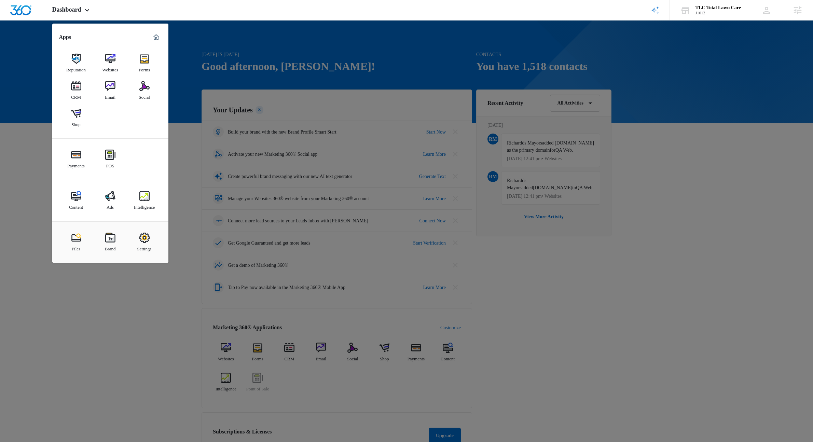 Image resolution: width=813 pixels, height=442 pixels. Describe the element at coordinates (144, 63) in the screenshot. I see `a: Forms` at that location.